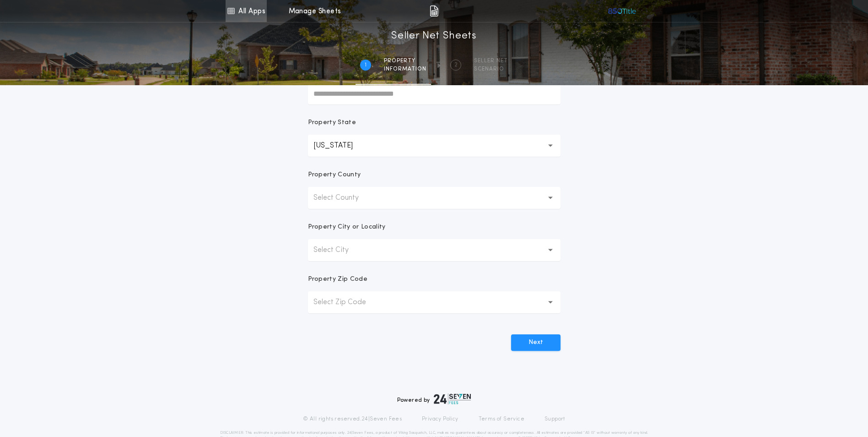 The width and height of the screenshot is (868, 437). Describe the element at coordinates (352, 419) in the screenshot. I see `p: © All rights reserved. 24|Seven Fees` at that location.